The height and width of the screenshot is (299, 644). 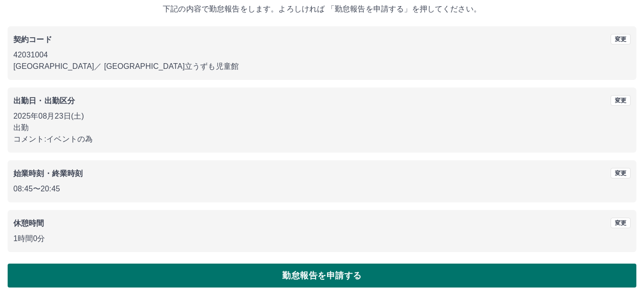 I want to click on p: 2025年08月23日(土), so click(x=322, y=116).